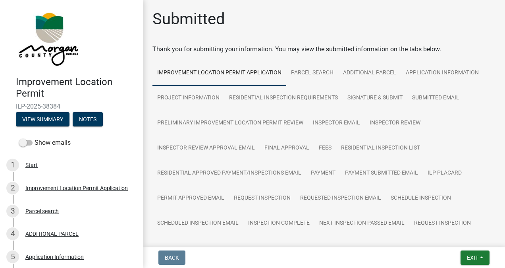 This screenshot has height=268, width=505. Describe the element at coordinates (230, 123) in the screenshot. I see `a: Preliminary Improvement Location Permit Review` at that location.